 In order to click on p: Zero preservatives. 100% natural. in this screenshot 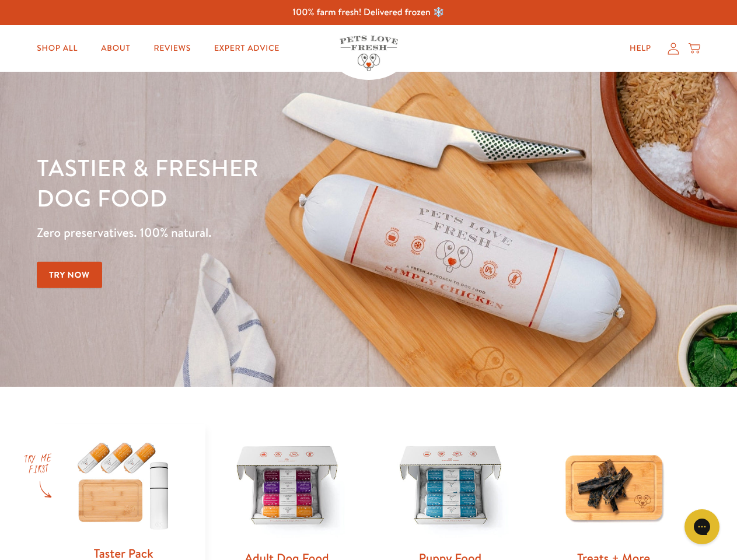, I will do `click(258, 233)`.